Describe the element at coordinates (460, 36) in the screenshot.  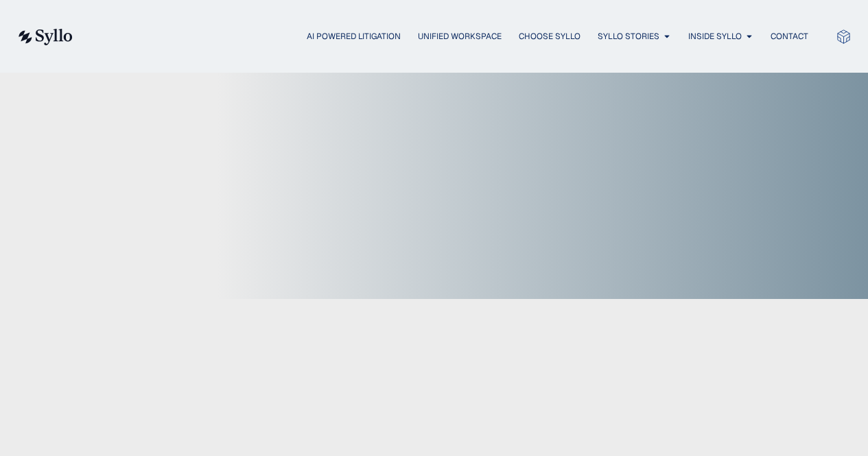
I see `a: Unified Workspace` at that location.